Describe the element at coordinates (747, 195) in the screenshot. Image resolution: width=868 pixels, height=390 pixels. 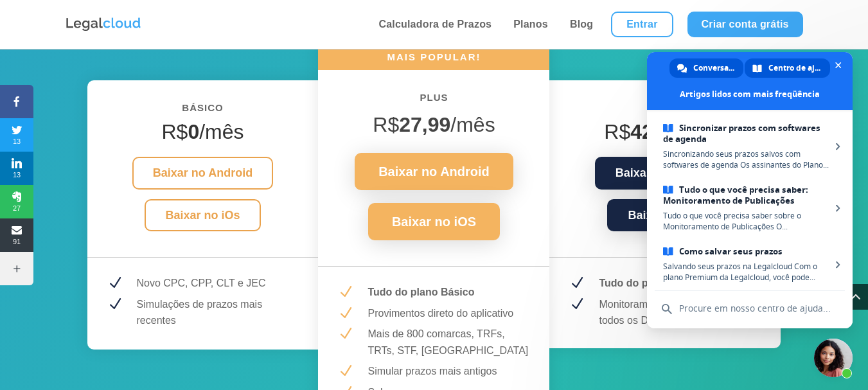
I see `span: Tudo o que você precisa saber: Monitoramento de Publicações` at that location.